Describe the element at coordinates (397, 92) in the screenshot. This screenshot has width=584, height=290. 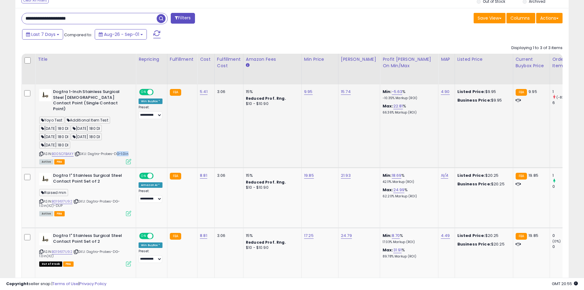
I see `a: -5.63` at that location.